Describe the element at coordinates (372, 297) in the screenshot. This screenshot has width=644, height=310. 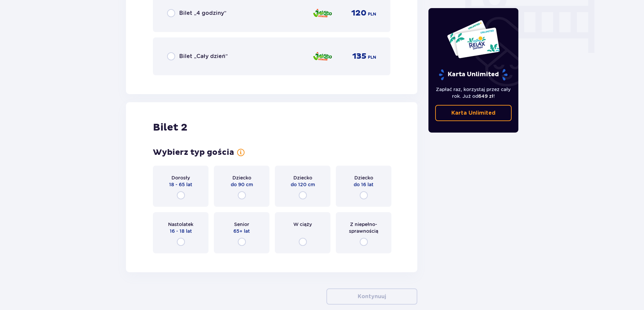
I see `button: Kontynuuj` at that location.